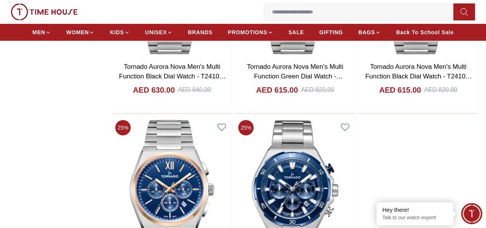  I want to click on a: BRANDS, so click(200, 32).